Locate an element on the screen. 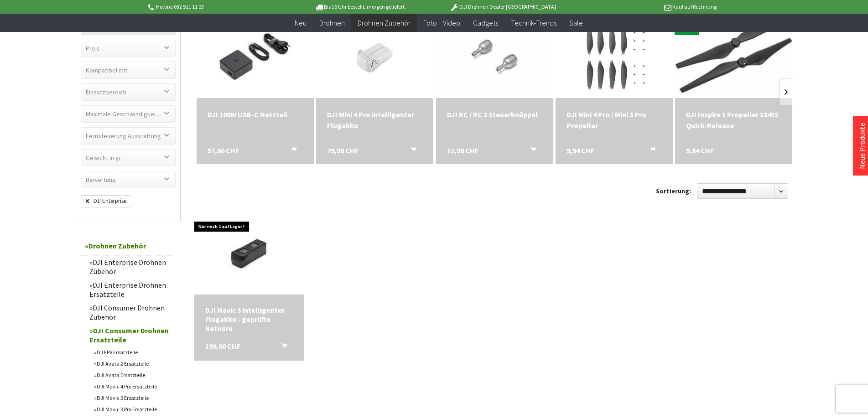 The width and height of the screenshot is (868, 419). a: DJI Mavic 3 Pro Ersatzteile is located at coordinates (133, 409).